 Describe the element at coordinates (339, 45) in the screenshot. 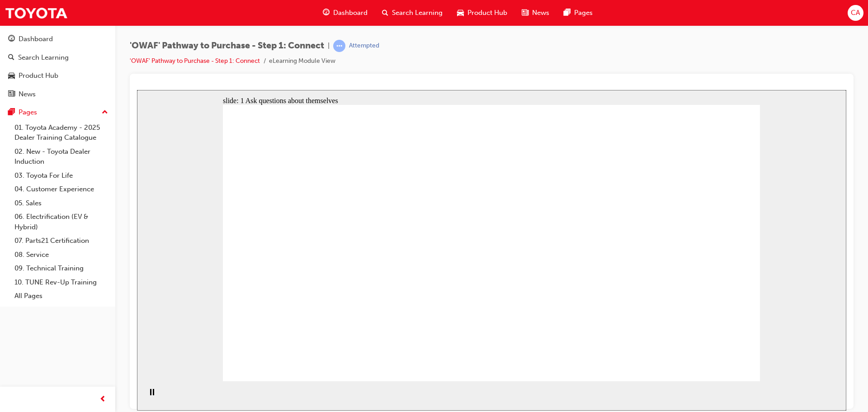

I see `span: learningRecordVerb_ATTEMPT-icon` at that location.